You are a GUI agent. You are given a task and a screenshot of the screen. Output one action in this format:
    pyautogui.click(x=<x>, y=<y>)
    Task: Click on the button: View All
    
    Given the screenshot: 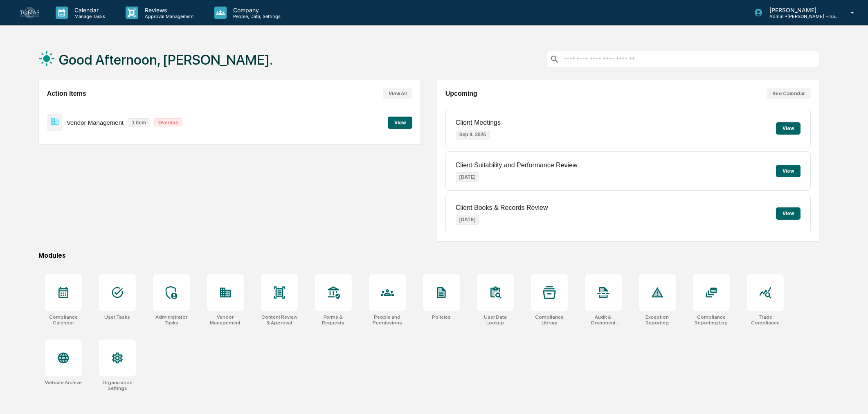 What is the action you would take?
    pyautogui.click(x=398, y=94)
    